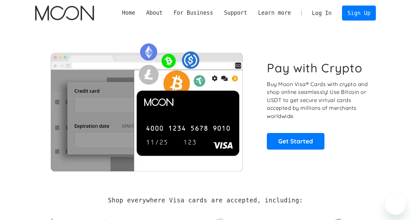  I want to click on h1: Pay with Crypto, so click(315, 68).